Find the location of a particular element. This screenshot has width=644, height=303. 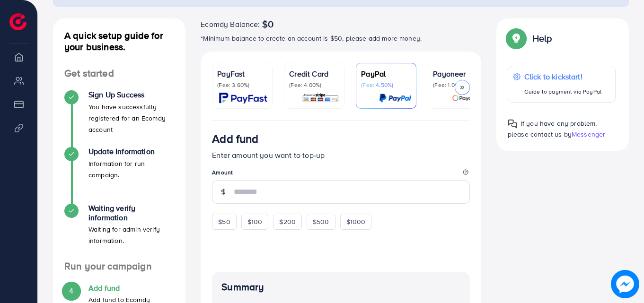

img: image is located at coordinates (624, 284).